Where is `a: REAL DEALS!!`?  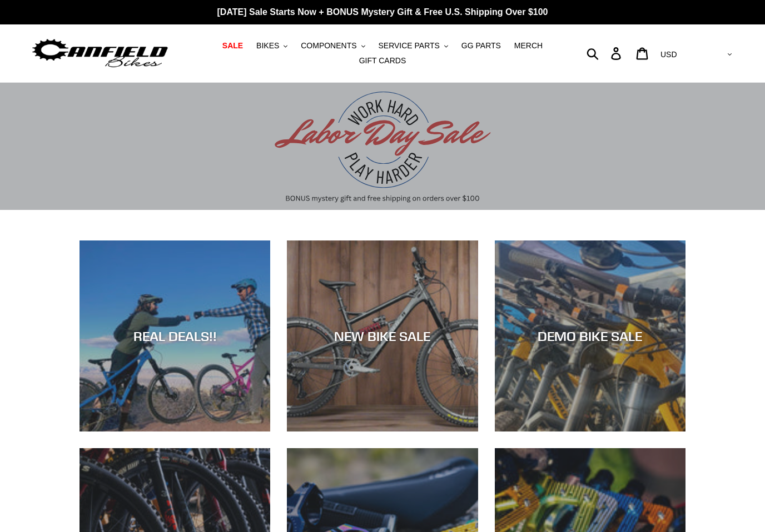 a: REAL DEALS!! is located at coordinates (175, 336).